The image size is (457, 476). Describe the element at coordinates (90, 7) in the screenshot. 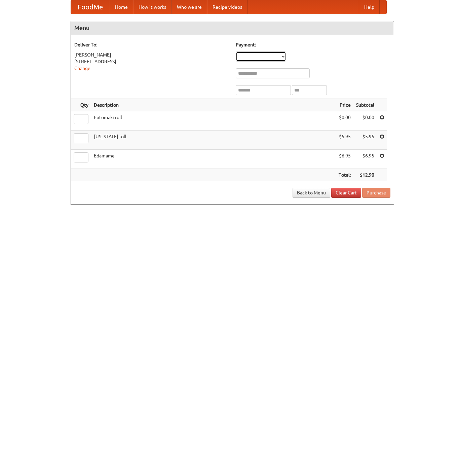

I see `a: FoodMe` at that location.